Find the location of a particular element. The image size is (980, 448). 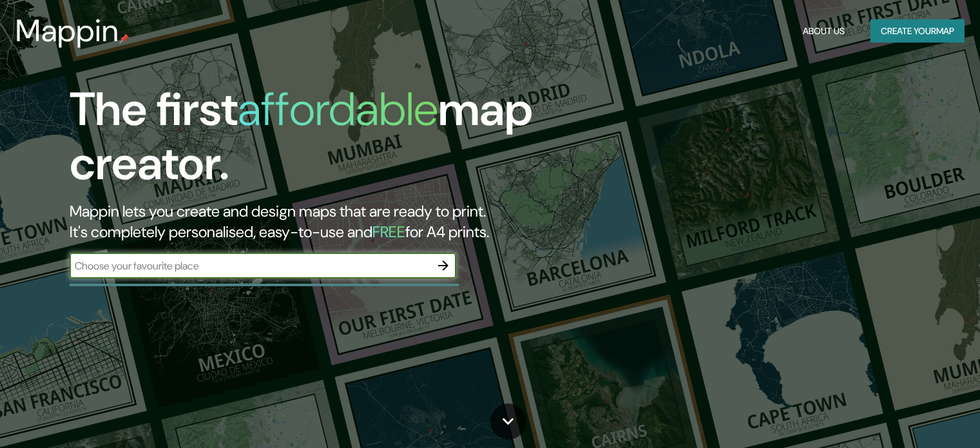

button: Create yourmap is located at coordinates (918, 31).